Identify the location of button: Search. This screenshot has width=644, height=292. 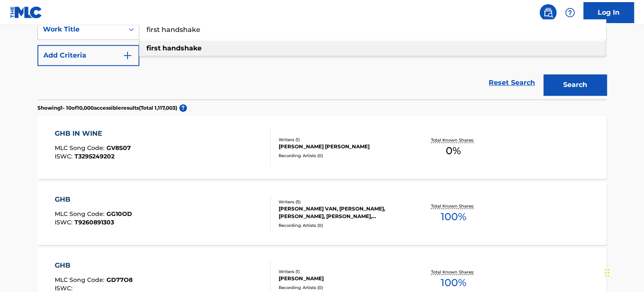
(575, 85).